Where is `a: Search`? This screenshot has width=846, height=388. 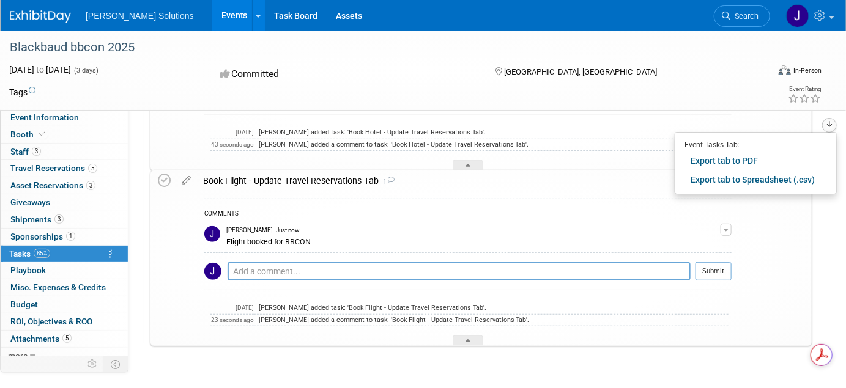 a: Search is located at coordinates (742, 16).